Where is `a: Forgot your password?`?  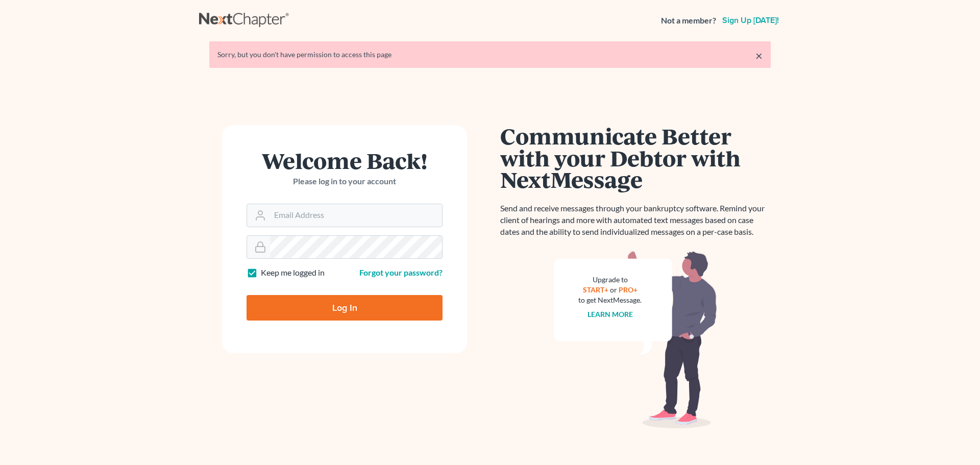 a: Forgot your password? is located at coordinates (401, 272).